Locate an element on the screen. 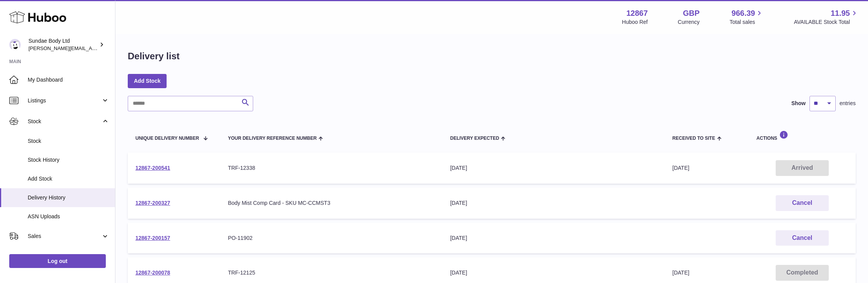 The height and width of the screenshot is (283, 868). a: 12867-200327 is located at coordinates (152, 202).